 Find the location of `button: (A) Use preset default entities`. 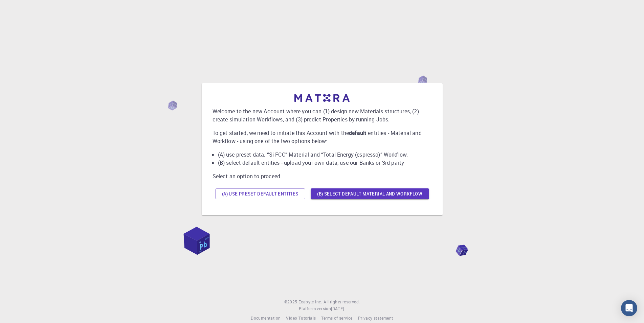

button: (A) Use preset default entities is located at coordinates (260, 194).